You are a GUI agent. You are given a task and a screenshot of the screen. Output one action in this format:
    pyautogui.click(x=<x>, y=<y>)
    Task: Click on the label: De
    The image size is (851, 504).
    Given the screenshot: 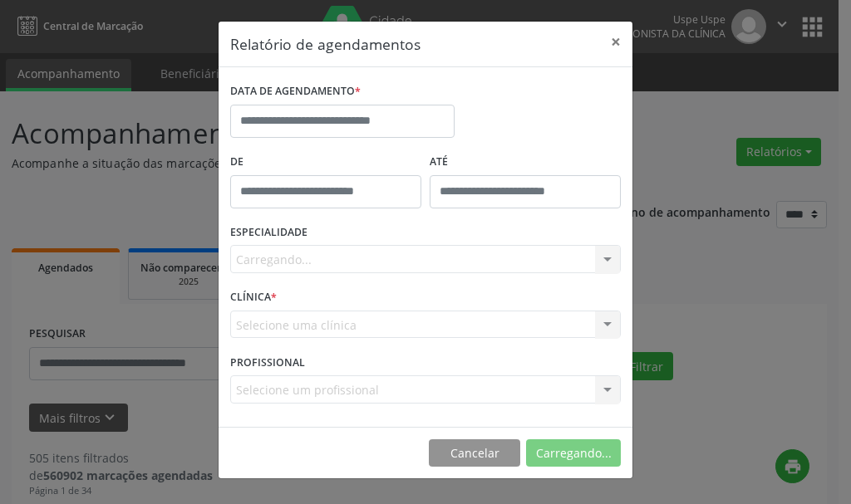 What is the action you would take?
    pyautogui.click(x=326, y=162)
    